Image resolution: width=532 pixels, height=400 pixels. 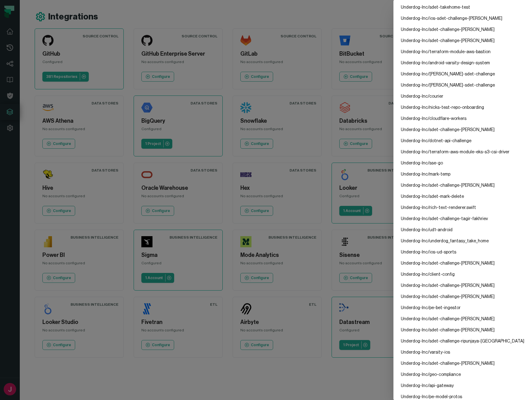 I want to click on li: Underdog-Inc/ud1-android, so click(x=463, y=230).